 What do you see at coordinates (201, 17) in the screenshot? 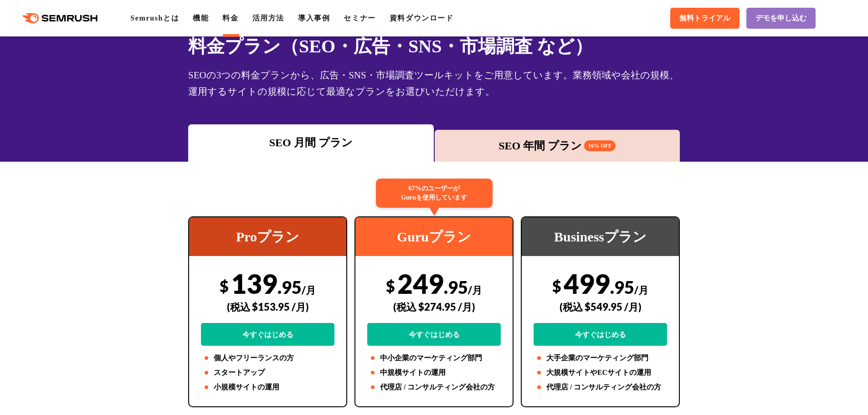
I see `a: 機能` at bounding box center [201, 17].